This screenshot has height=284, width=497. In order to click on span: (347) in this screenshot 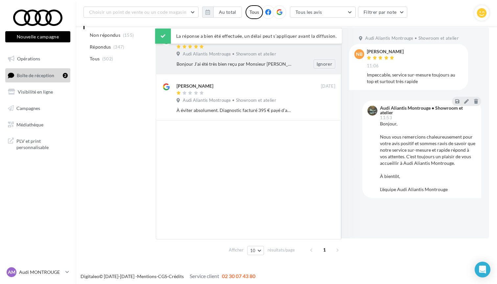, I will do `click(119, 47)`.